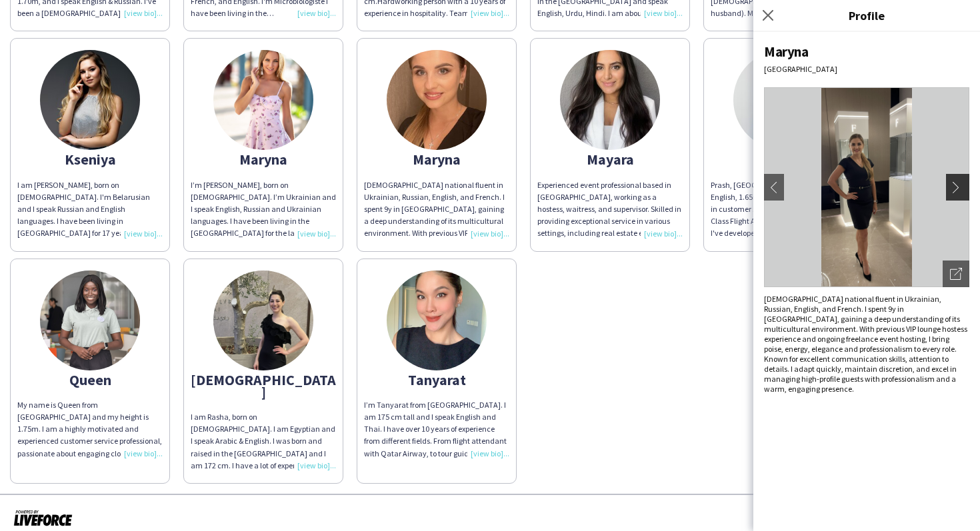 The width and height of the screenshot is (980, 531). I want to click on img: thumb-07583f41-6c61-40be-ad5d-507eb0e7a047.png, so click(263, 321).